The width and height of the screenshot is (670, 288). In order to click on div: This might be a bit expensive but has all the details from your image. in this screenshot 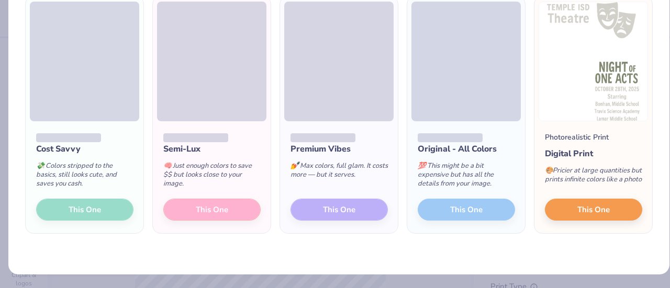, I will do `click(466, 177)`.